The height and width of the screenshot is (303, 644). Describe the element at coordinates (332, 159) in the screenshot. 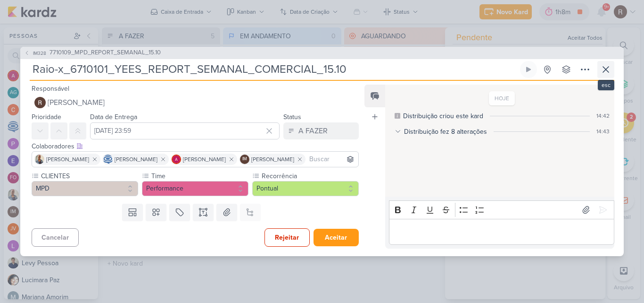

I see `input: Buscar` at that location.